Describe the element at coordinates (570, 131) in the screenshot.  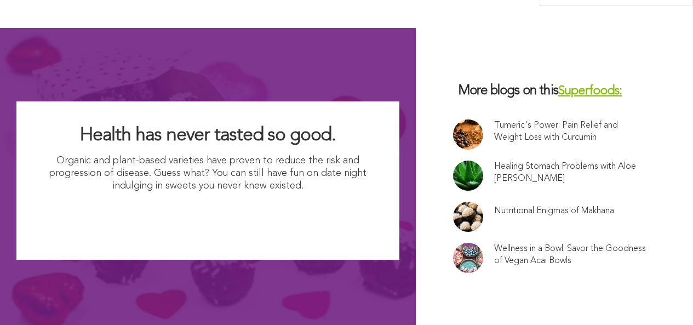
I see `a: Tumeric's Power: Pain Relief and Weight Loss with Curcumin` at that location.